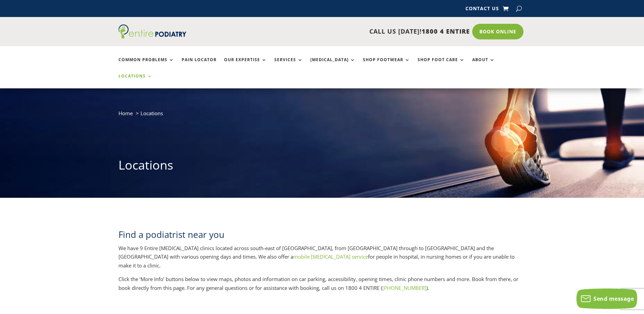 The image size is (644, 314). What do you see at coordinates (613, 298) in the screenshot?
I see `span: Send message` at bounding box center [613, 298].